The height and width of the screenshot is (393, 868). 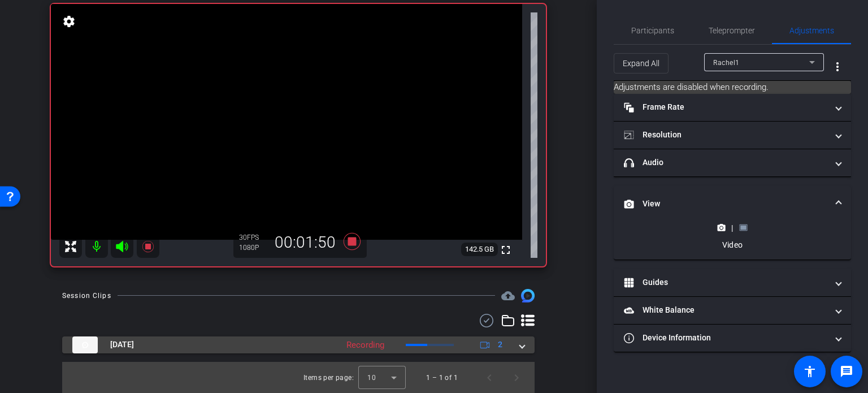 I want to click on mat-panel-title: View, so click(x=726, y=203).